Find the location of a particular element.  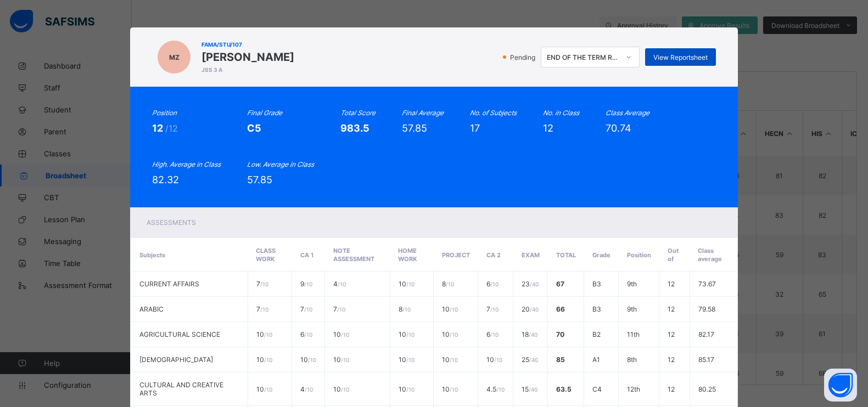

span: B2 is located at coordinates (596, 334).